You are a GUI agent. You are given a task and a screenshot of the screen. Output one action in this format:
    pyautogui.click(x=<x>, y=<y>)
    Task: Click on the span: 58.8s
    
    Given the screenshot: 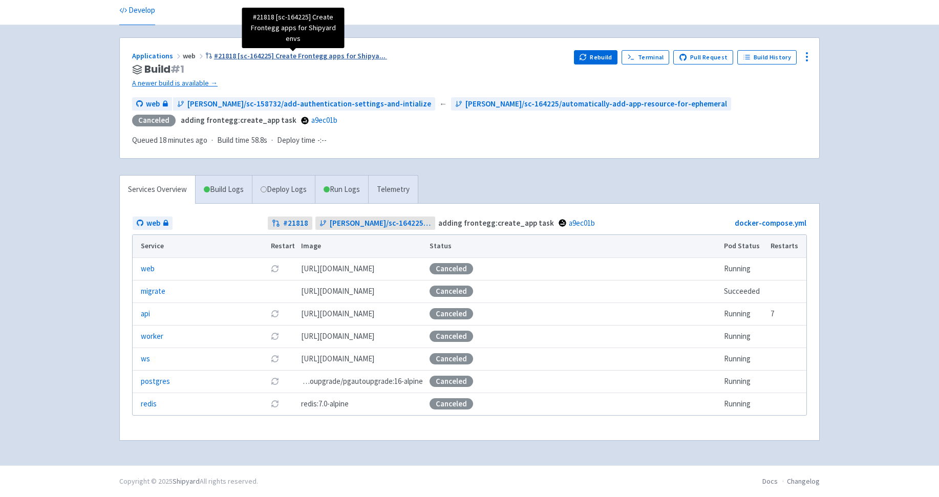 What is the action you would take?
    pyautogui.click(x=259, y=140)
    